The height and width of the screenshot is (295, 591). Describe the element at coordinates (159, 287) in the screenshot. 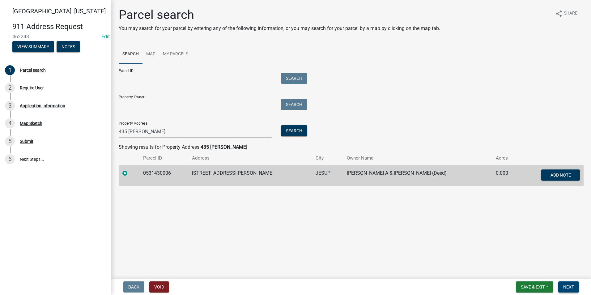

I see `button: Void` at that location.